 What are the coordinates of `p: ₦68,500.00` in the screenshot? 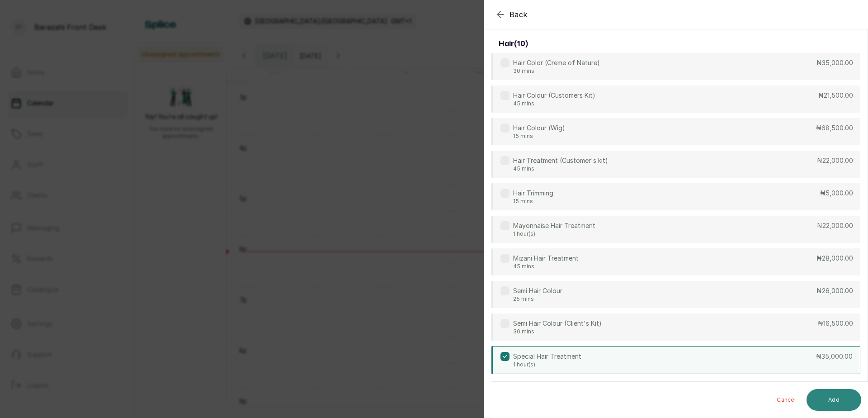 It's located at (834, 127).